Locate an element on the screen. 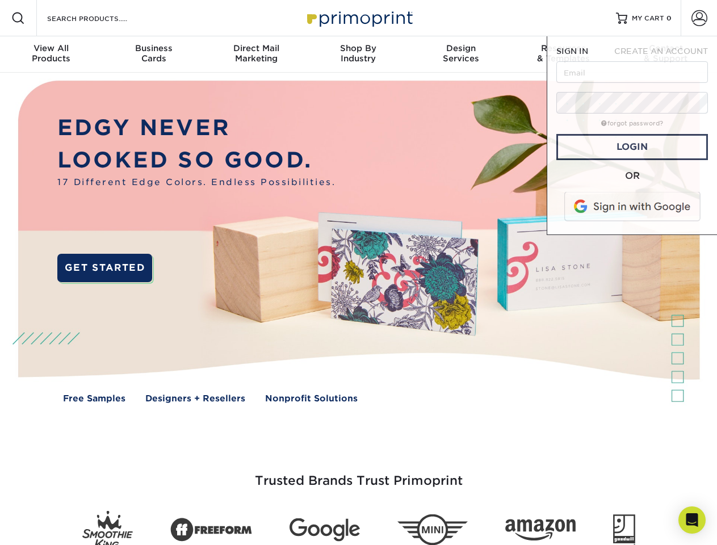 The height and width of the screenshot is (545, 717). span: CREATE AN ACCOUNT is located at coordinates (661, 51).